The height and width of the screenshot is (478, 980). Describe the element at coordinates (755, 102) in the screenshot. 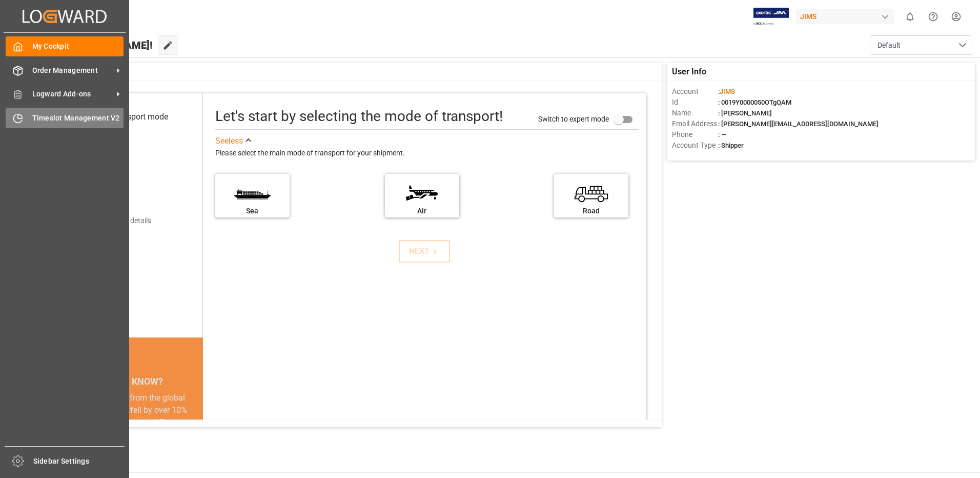

I see `span: : 0019Y0000050OTgQAM` at that location.